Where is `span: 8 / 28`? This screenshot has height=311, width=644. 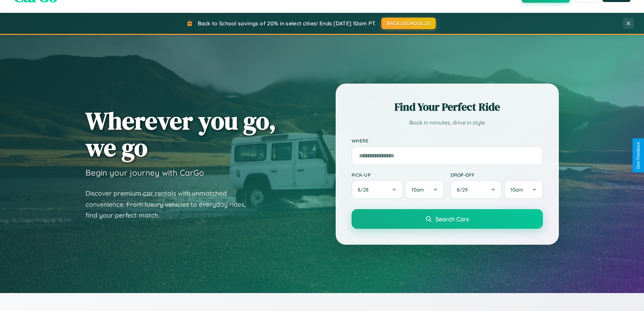
span: 8 / 28 is located at coordinates (365, 189).